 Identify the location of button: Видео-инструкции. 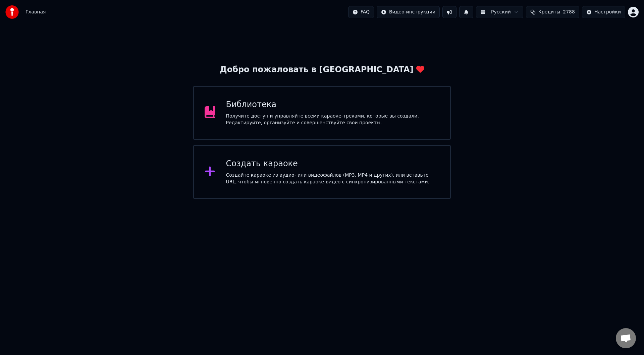
(408, 12).